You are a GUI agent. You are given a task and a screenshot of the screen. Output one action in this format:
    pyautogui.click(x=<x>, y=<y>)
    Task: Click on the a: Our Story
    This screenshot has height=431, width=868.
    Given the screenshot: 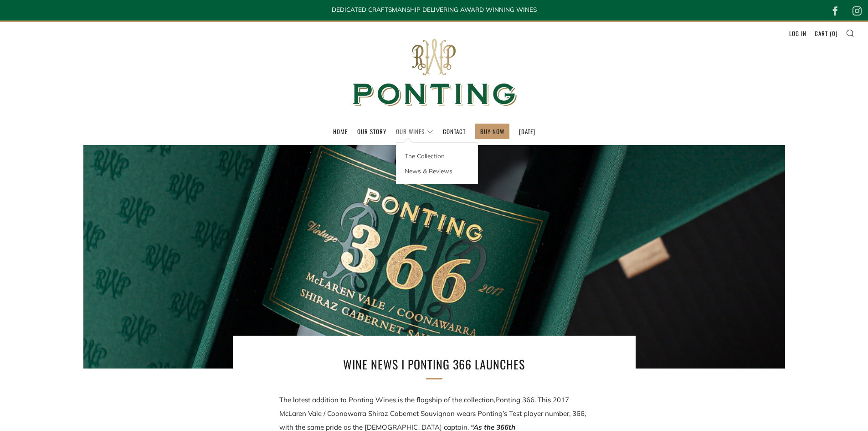 What is the action you would take?
    pyautogui.click(x=372, y=132)
    